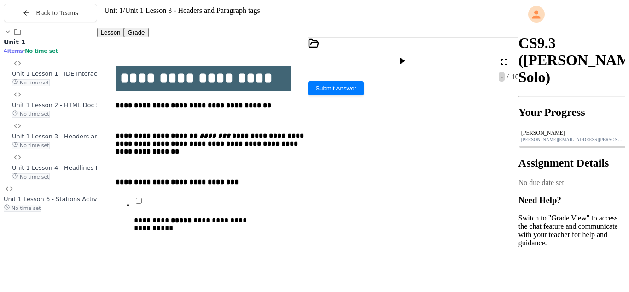 Image resolution: width=629 pixels, height=292 pixels. Describe the element at coordinates (572, 230) in the screenshot. I see `p: Switch to "Grade View" to access the chat feature and communicate with your teacher for help and ...` at that location.